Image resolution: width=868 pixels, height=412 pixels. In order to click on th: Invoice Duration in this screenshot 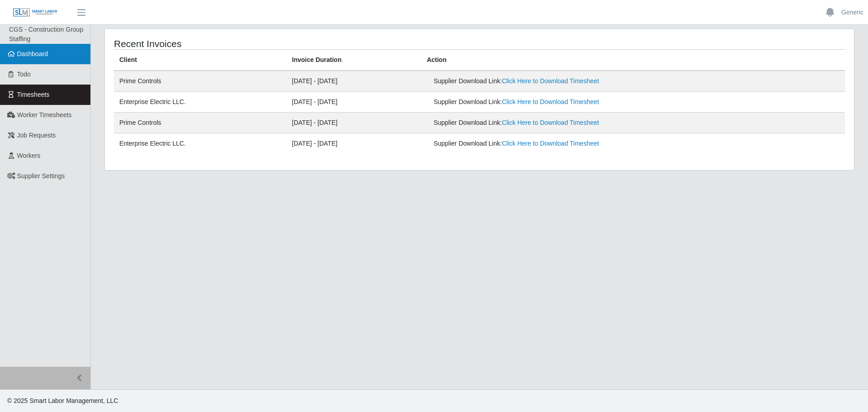, I will do `click(354, 60)`.